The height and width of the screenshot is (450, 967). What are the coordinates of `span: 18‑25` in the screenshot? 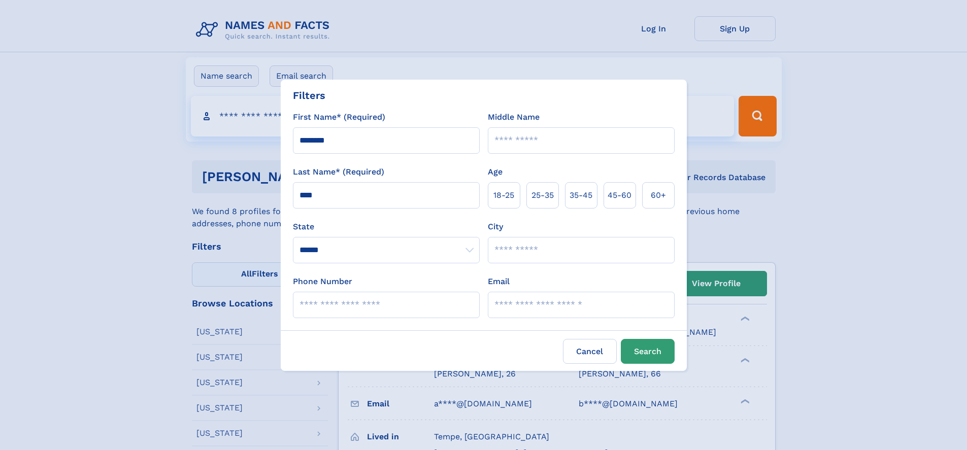 It's located at (503, 195).